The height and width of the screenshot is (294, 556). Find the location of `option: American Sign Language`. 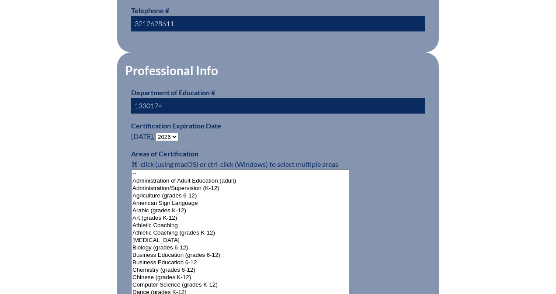

option: American Sign Language is located at coordinates (240, 203).